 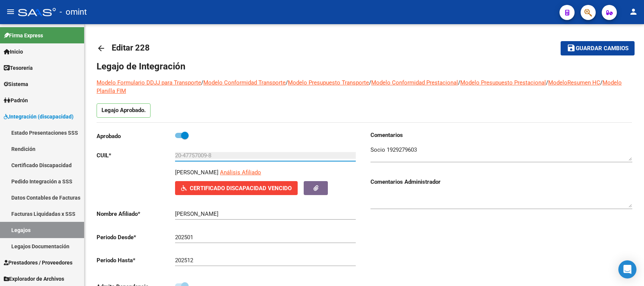 What do you see at coordinates (502, 181) in the screenshot?
I see `h3: Comentarios Administrador` at bounding box center [502, 181].